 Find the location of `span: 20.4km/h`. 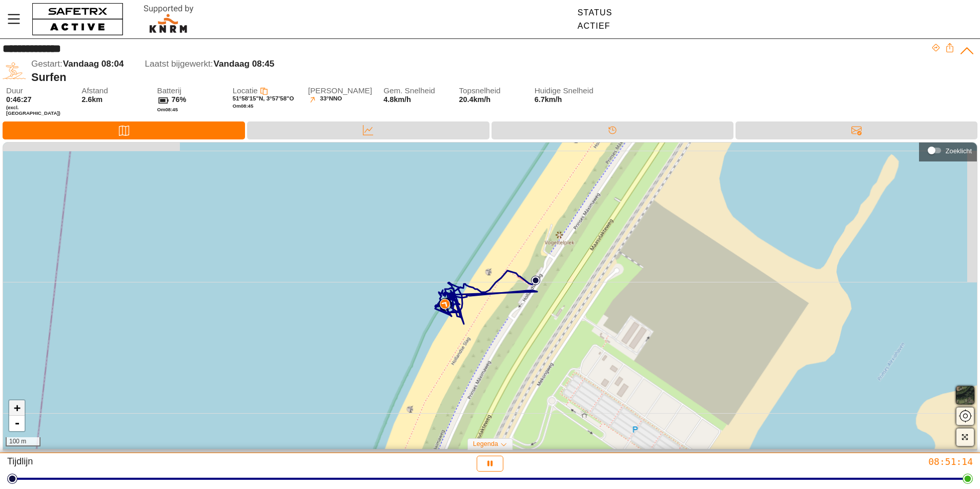

span: 20.4km/h is located at coordinates (475, 100).